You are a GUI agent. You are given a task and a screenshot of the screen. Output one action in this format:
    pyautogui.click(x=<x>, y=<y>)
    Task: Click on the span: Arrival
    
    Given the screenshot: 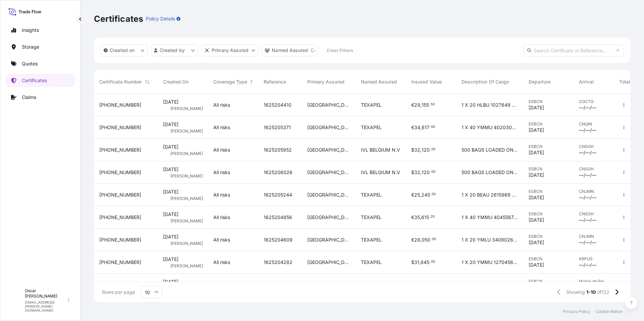 What is the action you would take?
    pyautogui.click(x=586, y=82)
    